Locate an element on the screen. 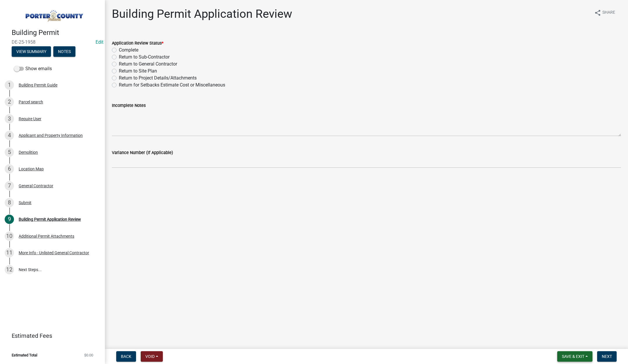 The height and width of the screenshot is (364, 628). label: Return to Site Plan is located at coordinates (138, 71).